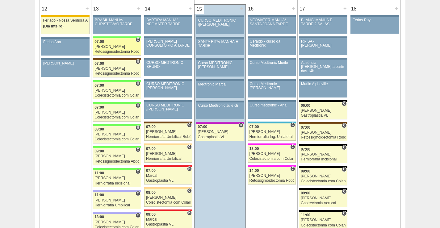 The height and width of the screenshot is (228, 440). Describe the element at coordinates (96, 9) in the screenshot. I see `div: 13` at that location.